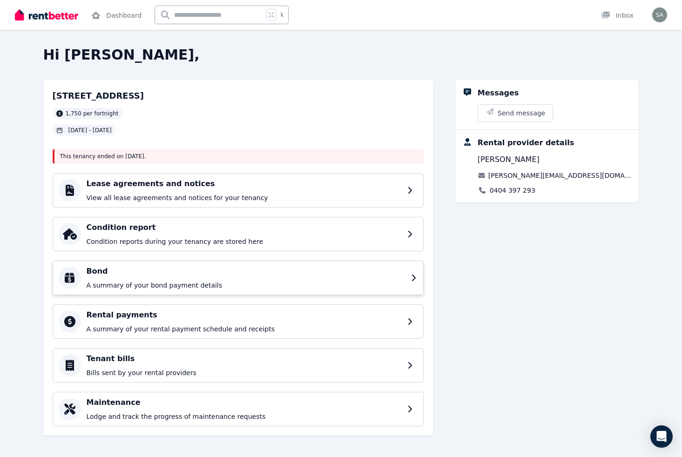 Image resolution: width=682 pixels, height=457 pixels. What do you see at coordinates (92, 114) in the screenshot?
I see `span: 1,750 per fortnight` at bounding box center [92, 114].